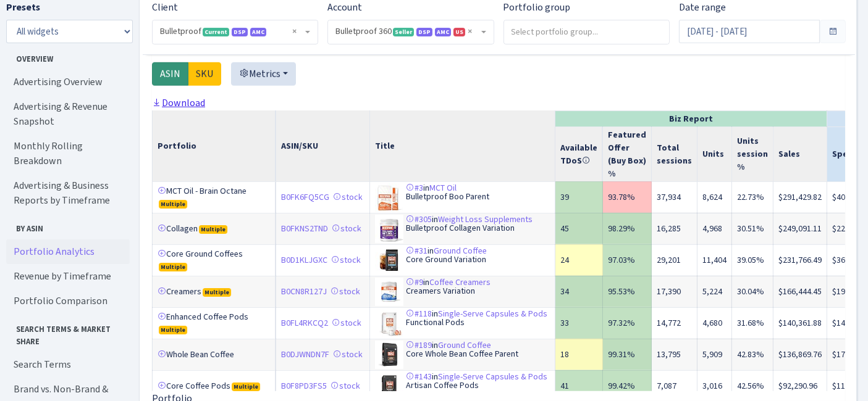  I want to click on td: 39, so click(579, 197).